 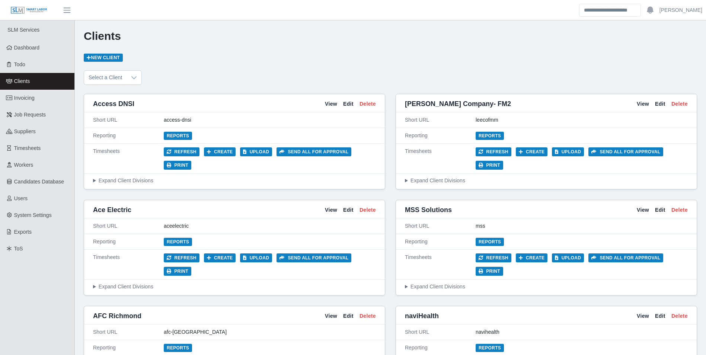 I want to click on div: leecofmm, so click(x=581, y=120).